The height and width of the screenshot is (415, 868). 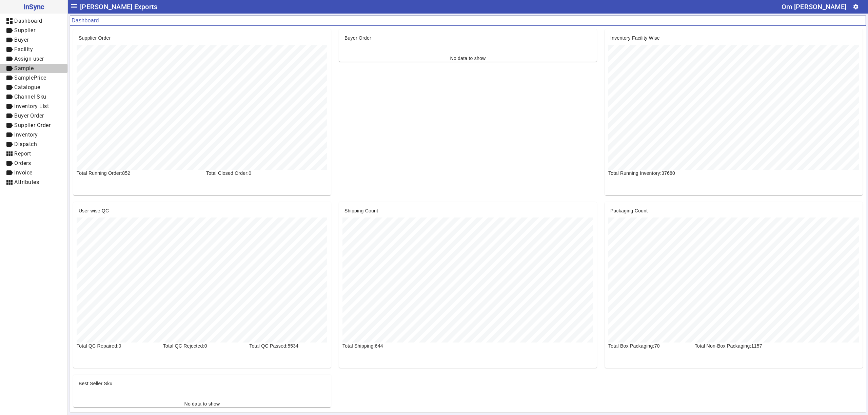 I want to click on div: Total QC Repaired:0, so click(x=116, y=346).